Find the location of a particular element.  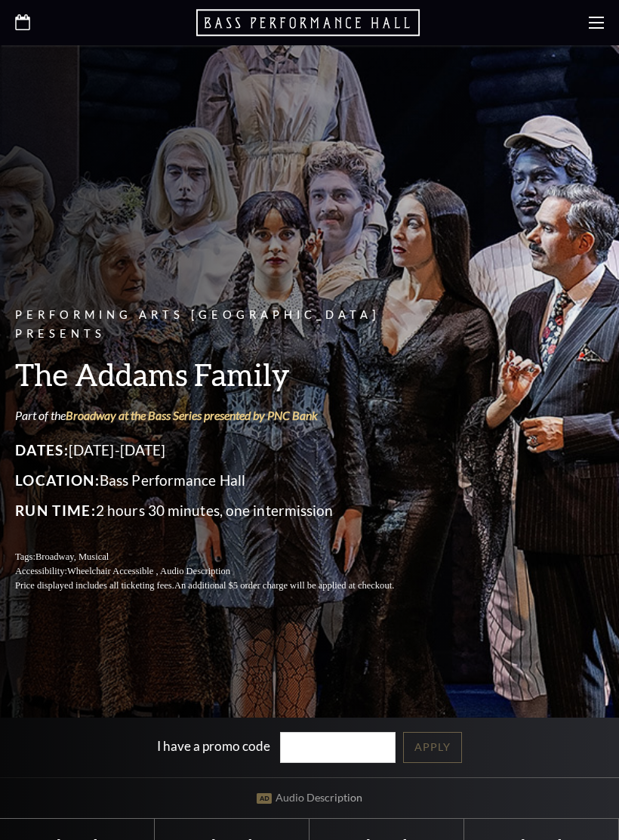

span: Dates: is located at coordinates (42, 449).